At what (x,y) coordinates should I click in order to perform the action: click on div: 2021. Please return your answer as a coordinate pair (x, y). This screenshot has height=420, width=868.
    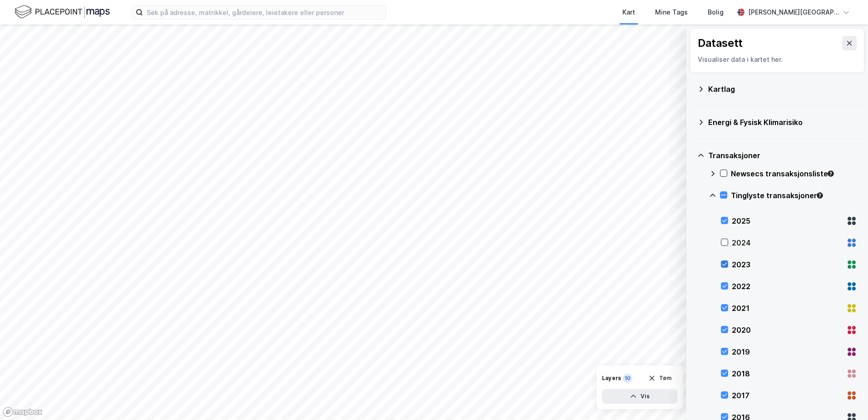
    Looking at the image, I should click on (787, 308).